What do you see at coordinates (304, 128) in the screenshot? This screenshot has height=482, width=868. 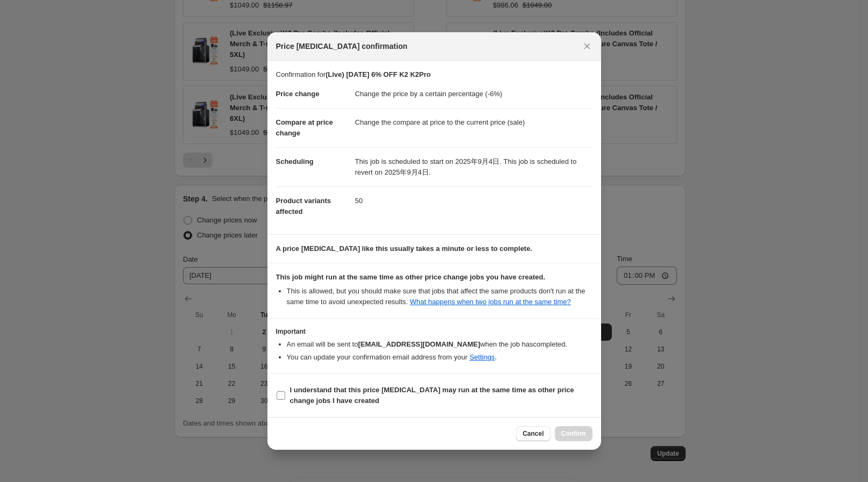 I see `span: Compare at price change` at bounding box center [304, 128].